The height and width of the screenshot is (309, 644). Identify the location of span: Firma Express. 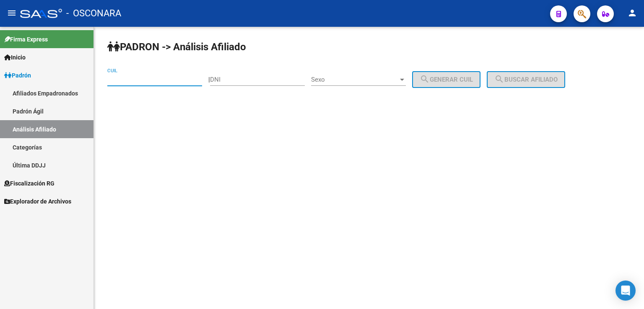
(26, 39).